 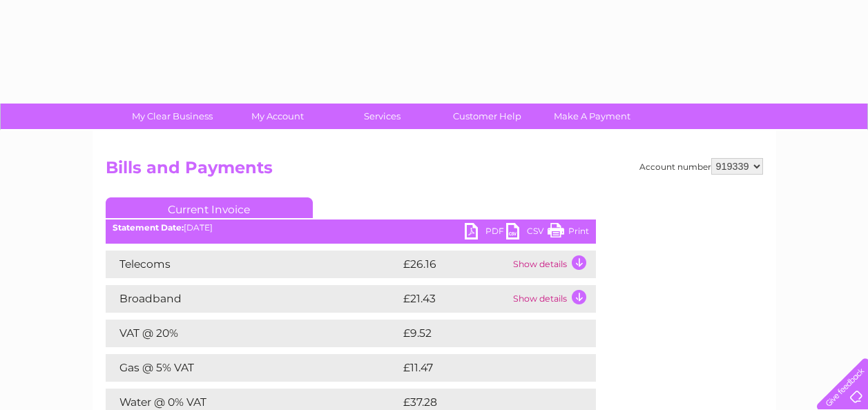 What do you see at coordinates (454, 264) in the screenshot?
I see `td: £26.16` at bounding box center [454, 264].